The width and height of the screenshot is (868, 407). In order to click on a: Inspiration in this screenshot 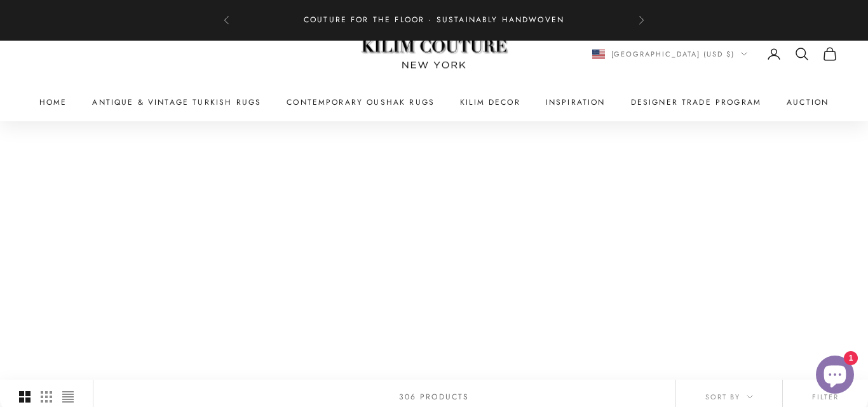, I will do `click(576, 103)`.